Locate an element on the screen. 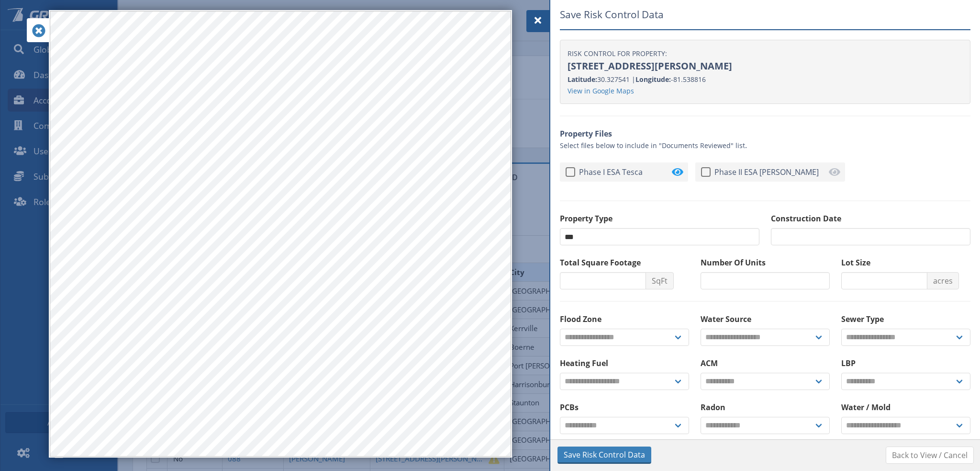 The width and height of the screenshot is (980, 471). span: Save Risk Control Data is located at coordinates (604, 455).